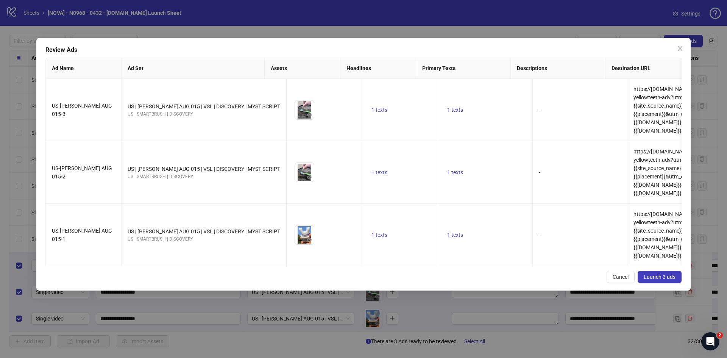  Describe the element at coordinates (463, 68) in the screenshot. I see `th: Primary Texts` at that location.